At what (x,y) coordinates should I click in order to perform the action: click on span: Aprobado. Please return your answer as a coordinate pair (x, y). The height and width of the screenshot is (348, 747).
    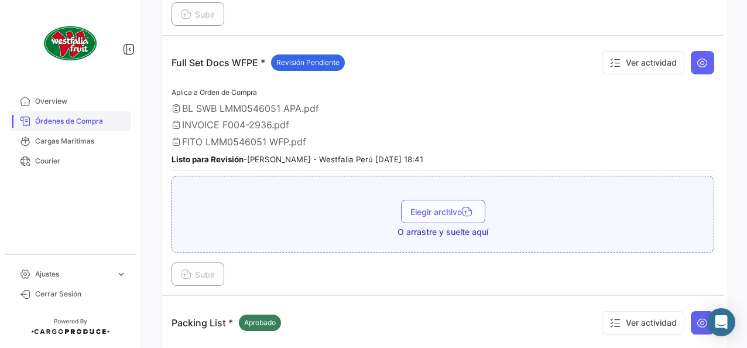
    Looking at the image, I should click on (260, 323).